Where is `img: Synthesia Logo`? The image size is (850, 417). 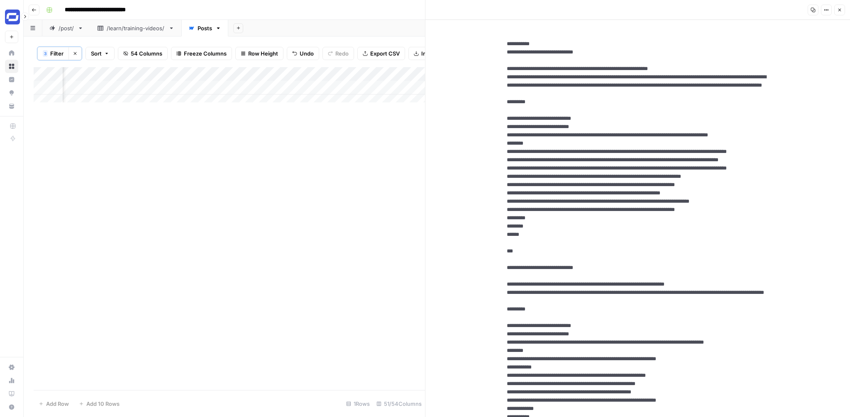
img: Synthesia Logo is located at coordinates (12, 17).